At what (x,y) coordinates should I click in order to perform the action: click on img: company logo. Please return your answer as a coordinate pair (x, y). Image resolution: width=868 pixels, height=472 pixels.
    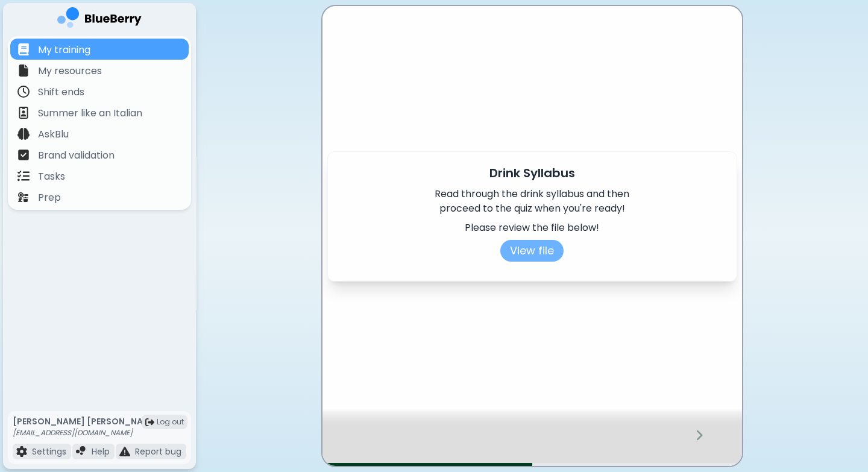
    Looking at the image, I should click on (99, 19).